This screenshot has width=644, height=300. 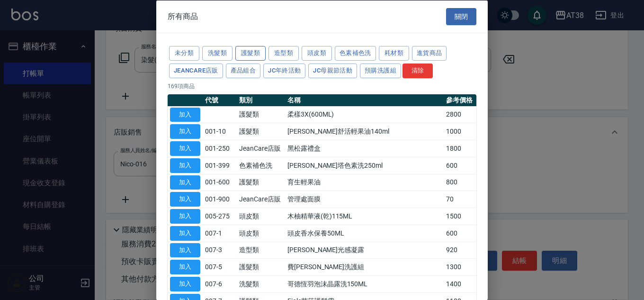 What do you see at coordinates (219, 183) in the screenshot?
I see `td: 001-600` at bounding box center [219, 183].